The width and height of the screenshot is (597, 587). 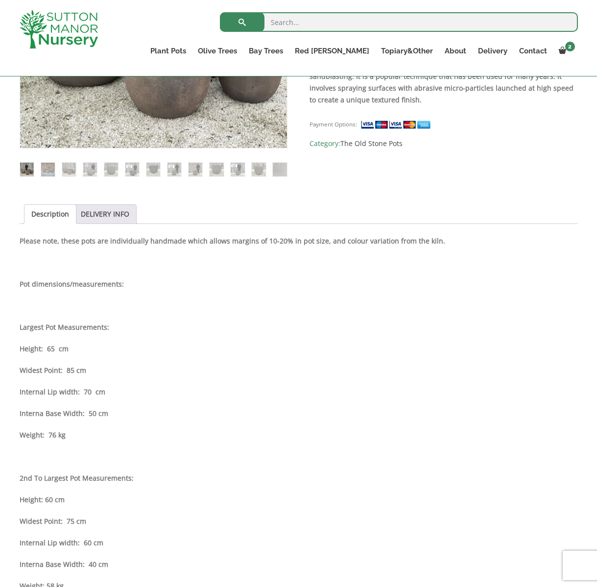 I want to click on strong: Widest Point: 85 cm, so click(x=53, y=370).